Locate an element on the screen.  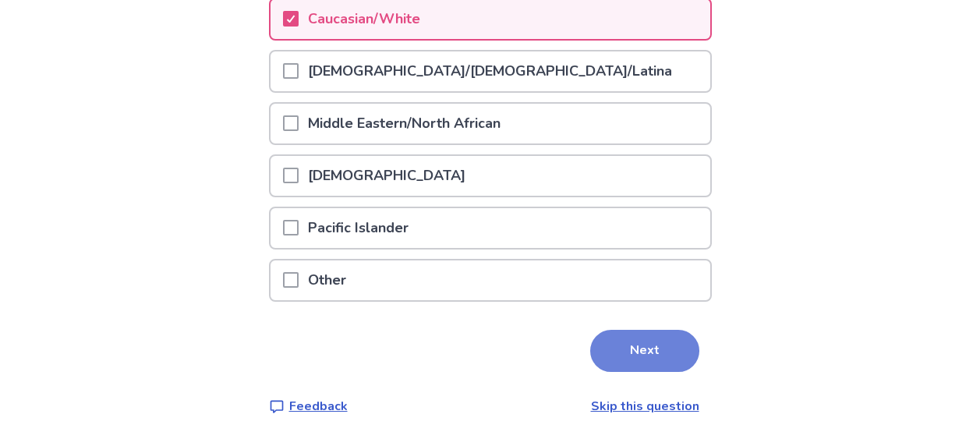
p: Other is located at coordinates (327, 280).